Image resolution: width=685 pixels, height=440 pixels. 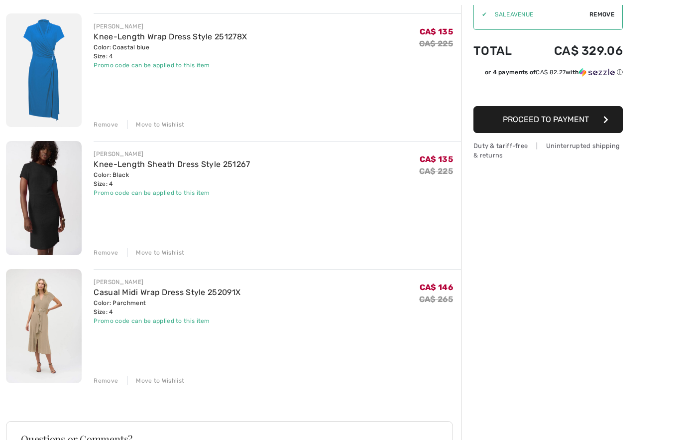 I want to click on div: or 4 payments of with, so click(x=554, y=72).